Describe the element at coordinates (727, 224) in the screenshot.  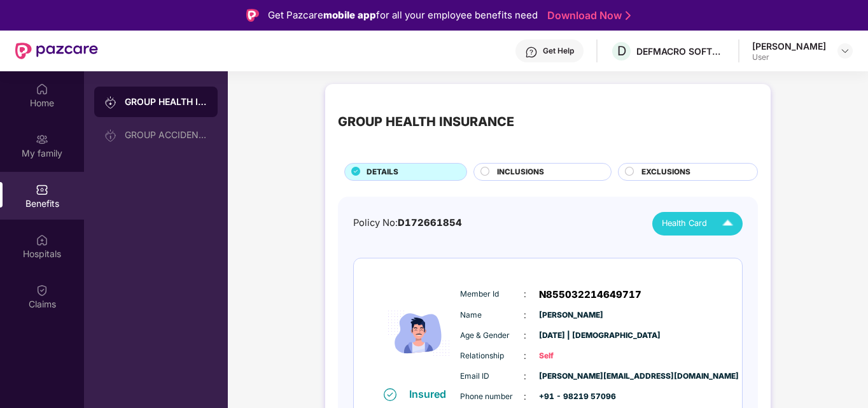
I see `img: Icuh8uwCUCF+XjCZyLQsAKiDCM9HiE6CMYmKQaPGkZKaA32CAAACiQcFBJY0IsAAAAASUVORK5CYII=` at that location.